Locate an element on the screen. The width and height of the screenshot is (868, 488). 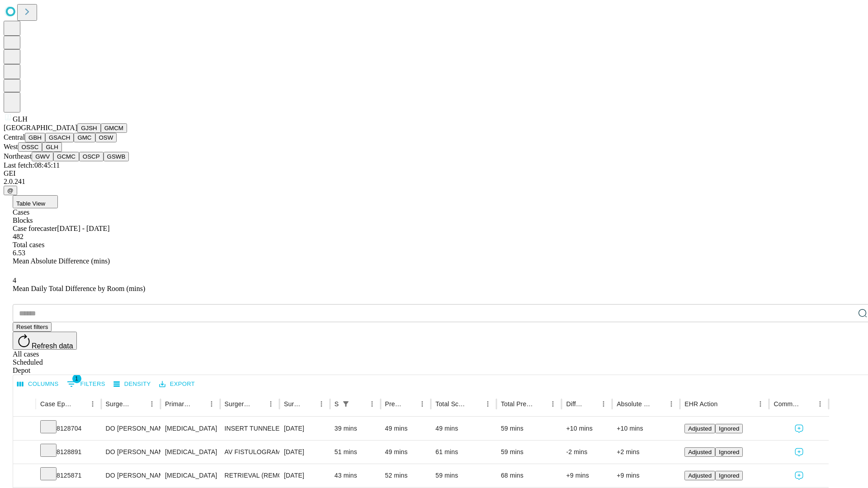
div: EHR Action is located at coordinates (700, 404).